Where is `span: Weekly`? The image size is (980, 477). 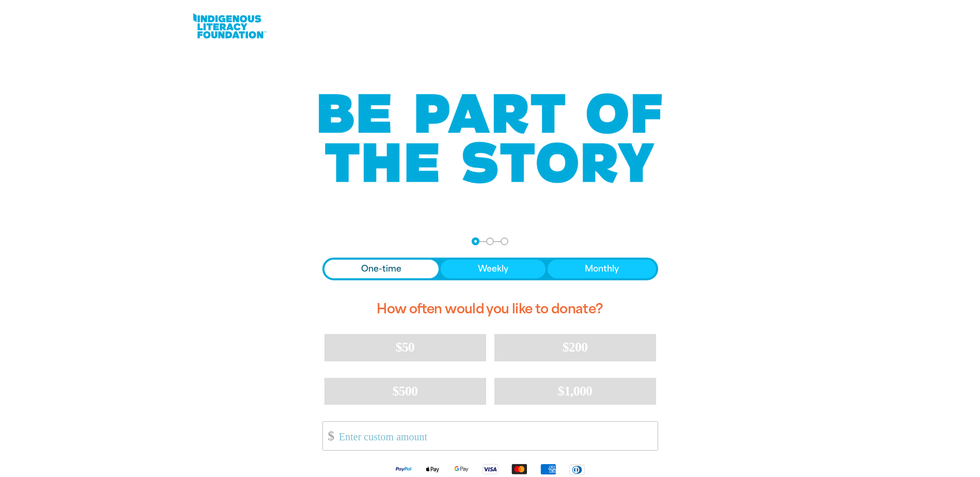 span: Weekly is located at coordinates (493, 269).